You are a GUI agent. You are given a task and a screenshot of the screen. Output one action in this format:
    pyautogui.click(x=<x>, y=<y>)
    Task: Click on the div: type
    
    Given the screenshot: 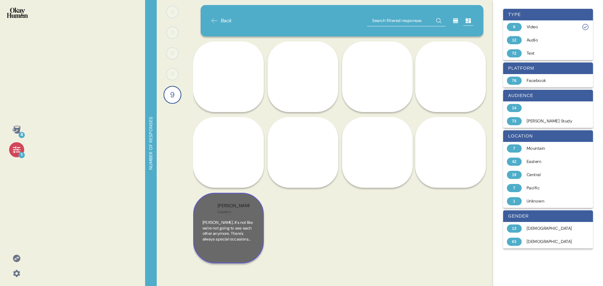 What is the action you would take?
    pyautogui.click(x=548, y=14)
    